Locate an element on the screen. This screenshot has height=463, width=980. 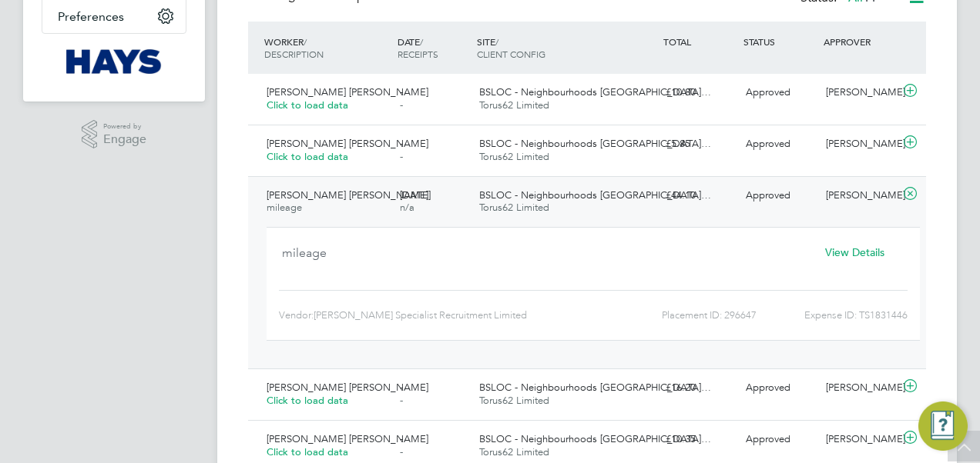
a: Powered byEngage is located at coordinates (114, 135).